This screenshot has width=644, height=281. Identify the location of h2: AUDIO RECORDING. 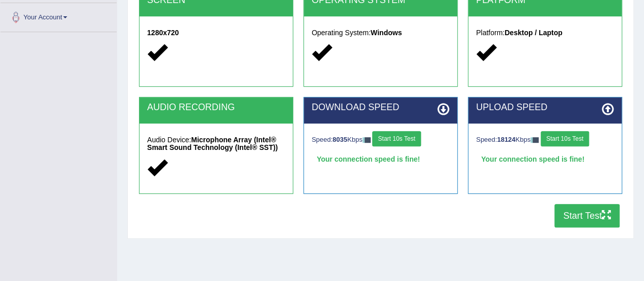
(216, 108).